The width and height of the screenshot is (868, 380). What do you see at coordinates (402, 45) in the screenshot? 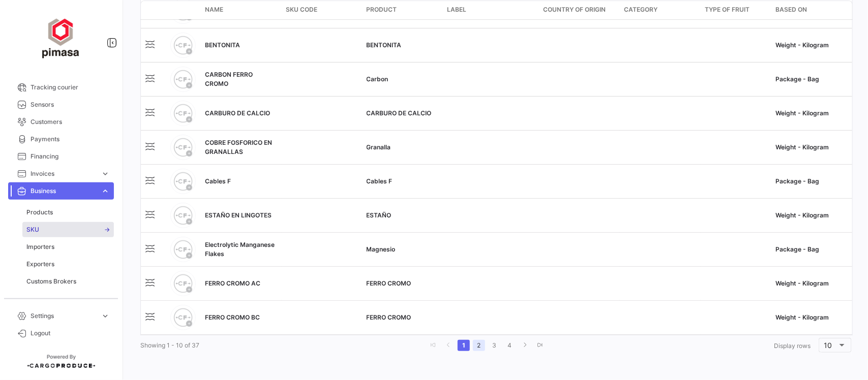
I see `div: BENTONITA` at bounding box center [402, 45].